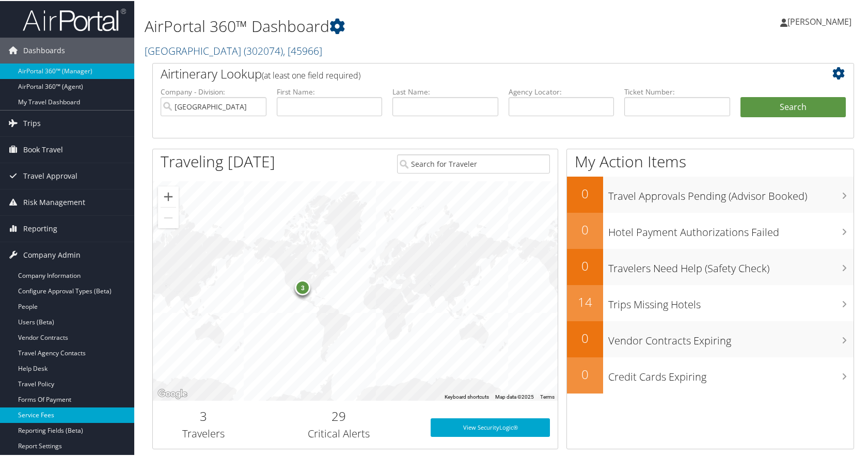 The height and width of the screenshot is (456, 868). I want to click on a: 0Vendor Contracts Expiring, so click(710, 339).